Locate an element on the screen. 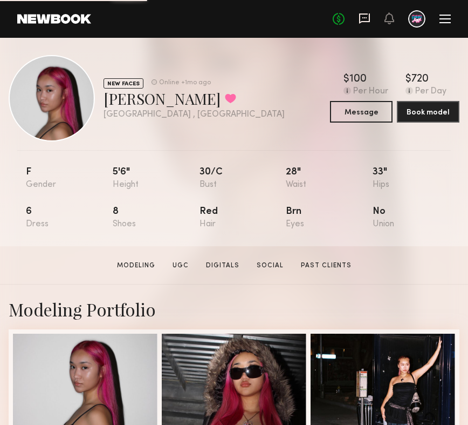 The image size is (468, 425). a: UGC is located at coordinates (181, 265).